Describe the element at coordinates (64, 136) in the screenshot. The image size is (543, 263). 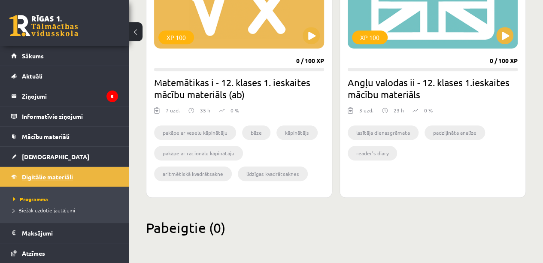
I see `a: Mācību materiāli` at that location.